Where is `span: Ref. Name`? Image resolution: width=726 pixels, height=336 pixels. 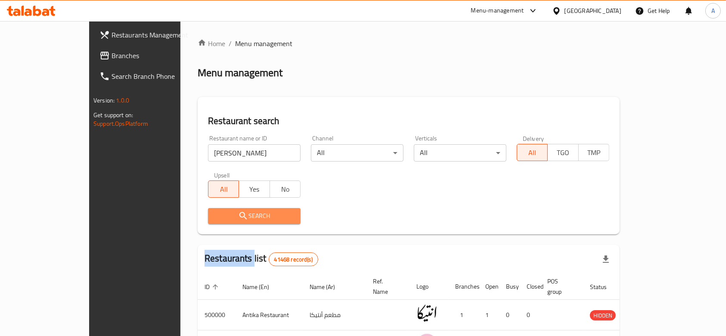 span: Ref. Name is located at coordinates (386, 286).